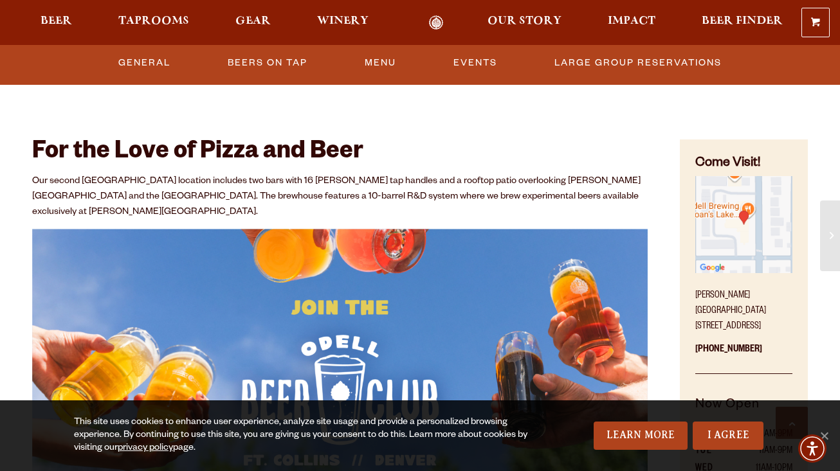  Describe the element at coordinates (339, 154) in the screenshot. I see `h2: For the Love of Pizza and Beer` at that location.